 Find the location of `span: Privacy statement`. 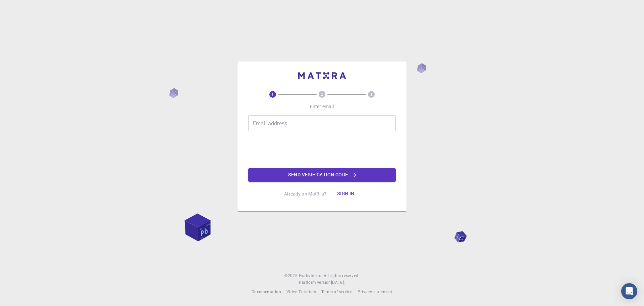

span: Privacy statement is located at coordinates (375, 291).